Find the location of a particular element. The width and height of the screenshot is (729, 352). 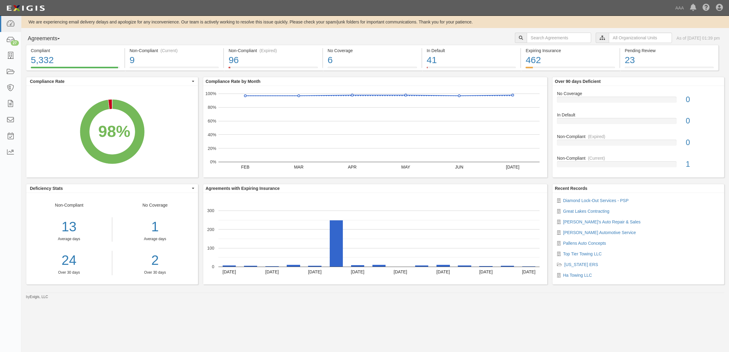

div: 5,332 is located at coordinates (75, 60).